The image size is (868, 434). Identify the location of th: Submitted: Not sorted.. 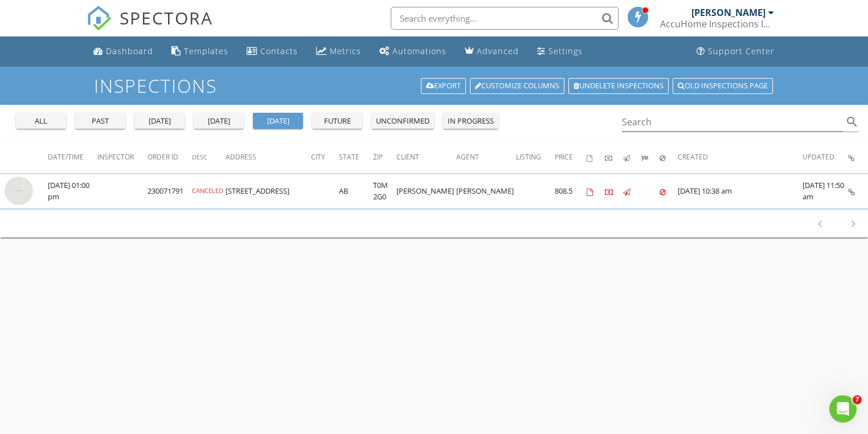
(650, 157).